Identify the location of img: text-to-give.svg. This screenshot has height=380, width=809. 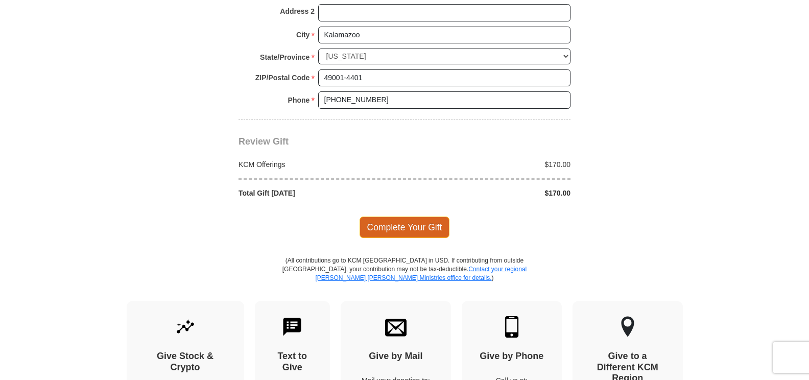
(292, 327).